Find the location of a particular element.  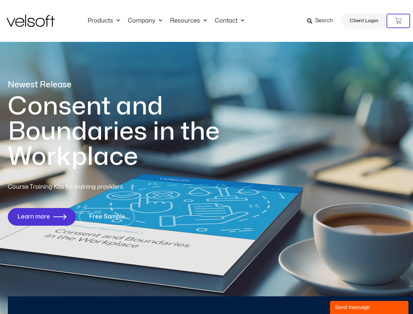

a: Learn more is located at coordinates (42, 217).